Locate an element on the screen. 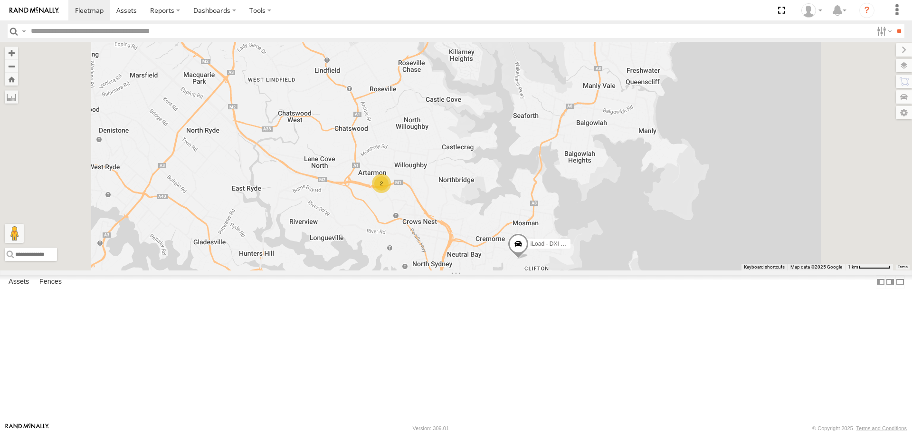  button: Keyboard shortcuts is located at coordinates (765, 267).